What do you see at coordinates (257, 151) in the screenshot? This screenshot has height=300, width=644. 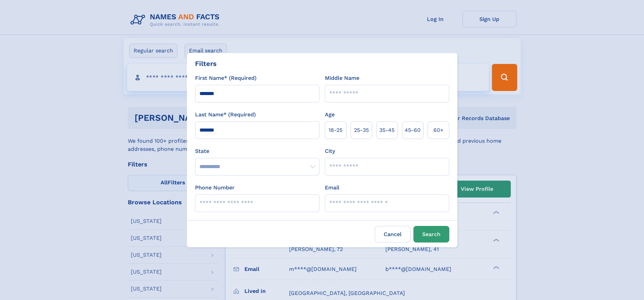 I see `label: State` at bounding box center [257, 151].